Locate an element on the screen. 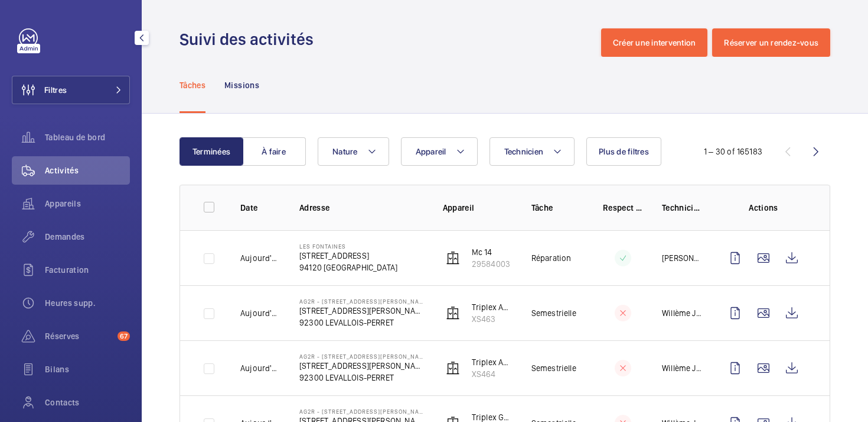 This screenshot has width=868, height=422. span: Technicien is located at coordinates (524, 151).